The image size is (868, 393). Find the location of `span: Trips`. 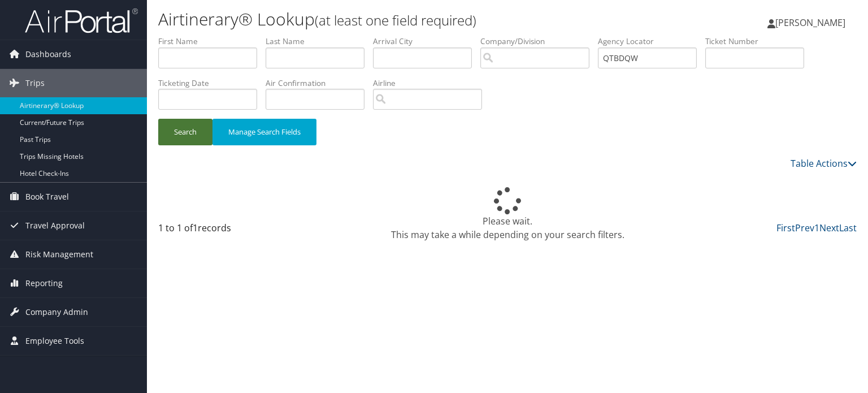

span: Trips is located at coordinates (35, 83).